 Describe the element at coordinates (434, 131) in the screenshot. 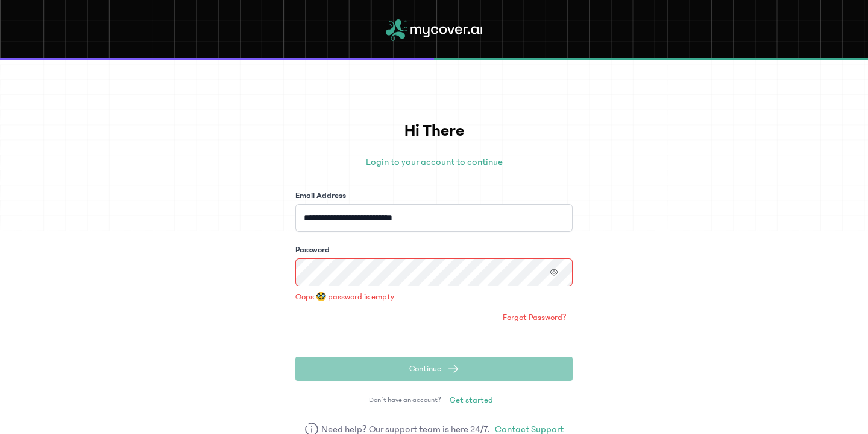

I see `h1: Hi There` at that location.